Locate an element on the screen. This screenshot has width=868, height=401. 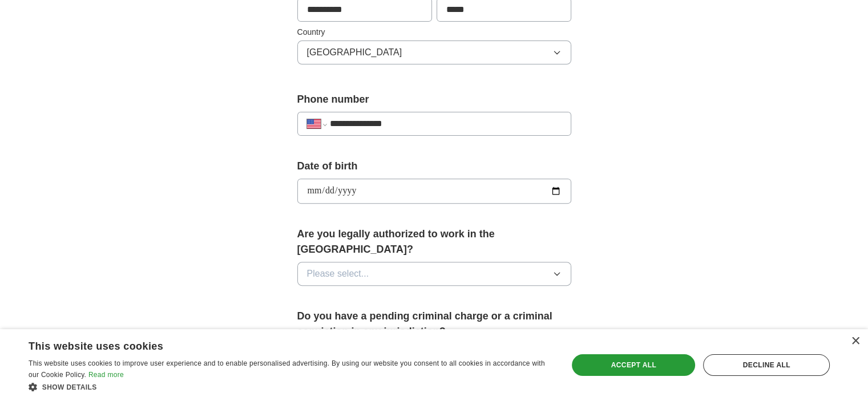
div: Accept all is located at coordinates (633, 365).